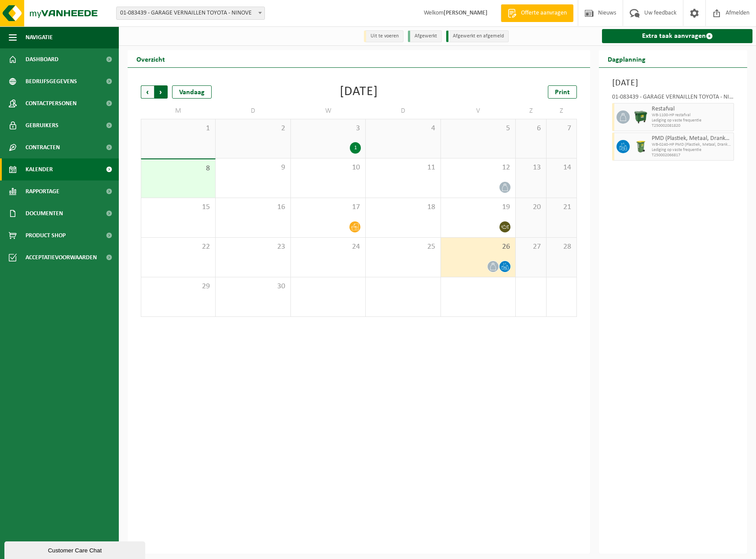  What do you see at coordinates (252, 286) in the screenshot?
I see `span: 30` at bounding box center [252, 286].